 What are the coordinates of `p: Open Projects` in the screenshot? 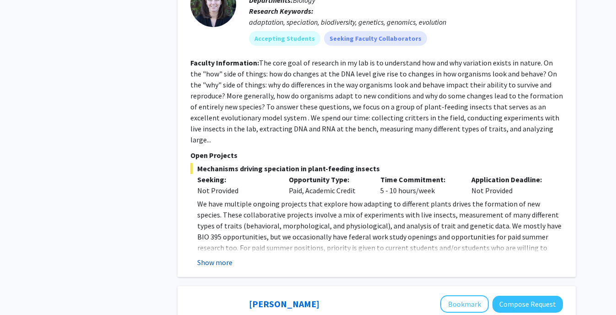 It's located at (376, 155).